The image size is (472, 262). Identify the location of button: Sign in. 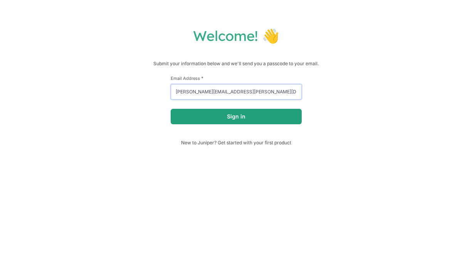
(236, 116).